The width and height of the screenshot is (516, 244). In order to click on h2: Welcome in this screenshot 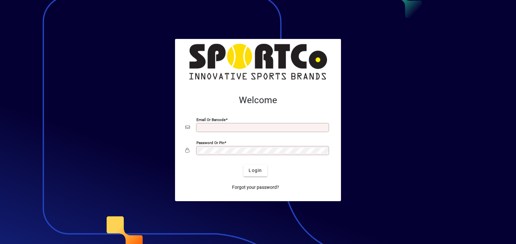, I will do `click(258, 100)`.